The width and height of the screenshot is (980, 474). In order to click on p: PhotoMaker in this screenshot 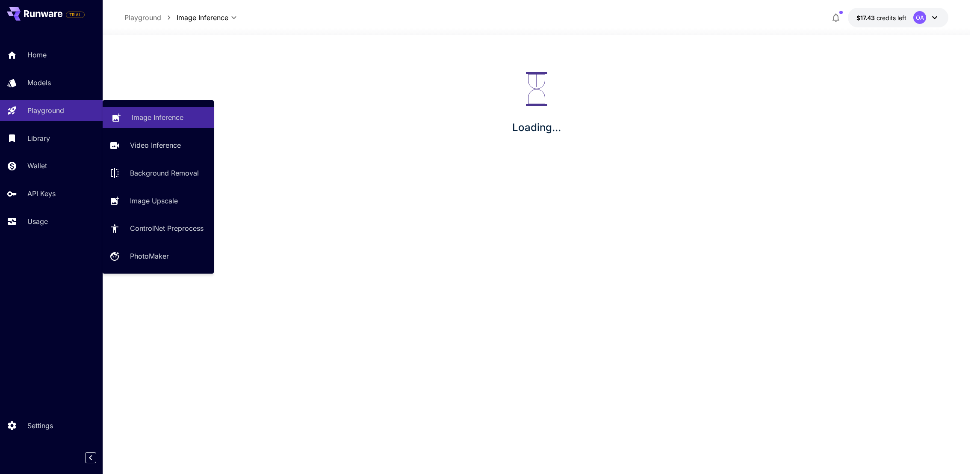, I will do `click(149, 256)`.